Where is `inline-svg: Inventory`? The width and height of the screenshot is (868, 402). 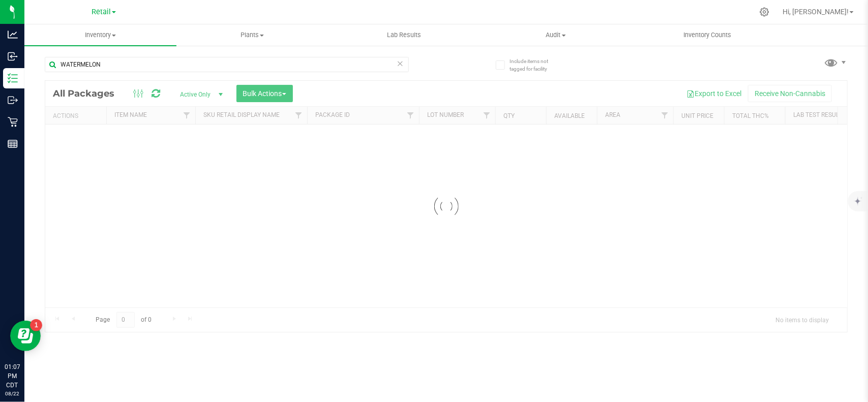
inline-svg: Inventory is located at coordinates (12, 78).